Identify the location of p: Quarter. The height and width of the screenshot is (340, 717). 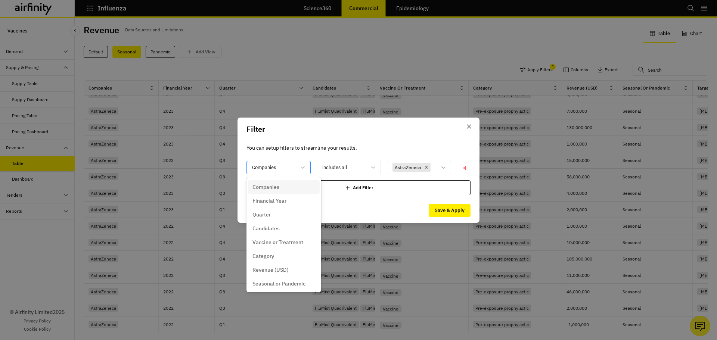
(261, 215).